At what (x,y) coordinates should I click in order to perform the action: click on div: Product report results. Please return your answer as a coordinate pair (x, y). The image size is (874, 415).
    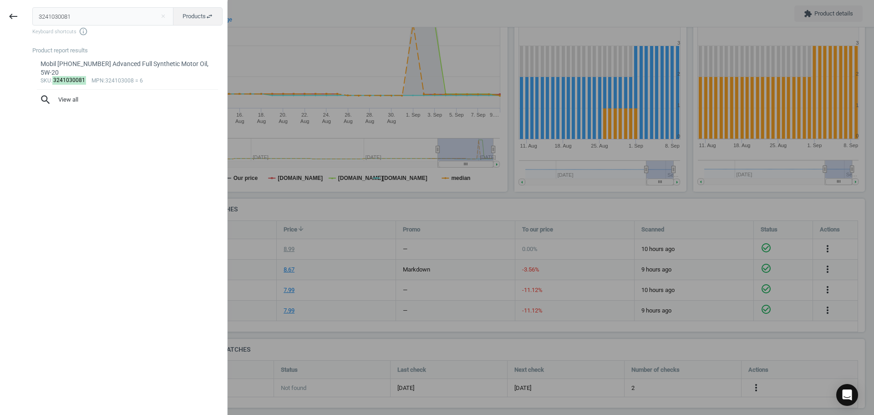
    Looking at the image, I should click on (130, 51).